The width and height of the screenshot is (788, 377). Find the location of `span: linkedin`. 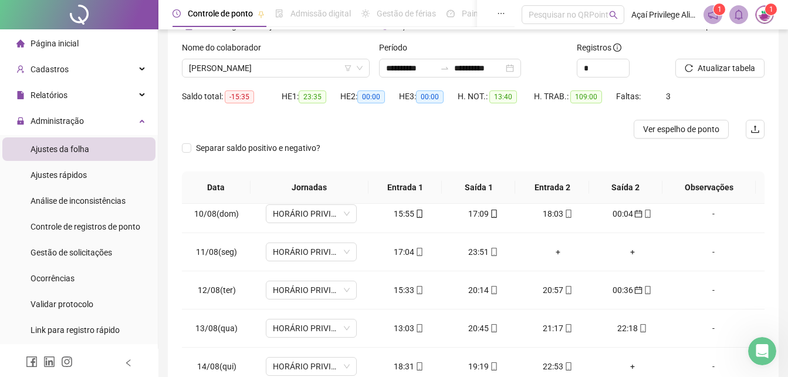

span: linkedin is located at coordinates (49, 361).